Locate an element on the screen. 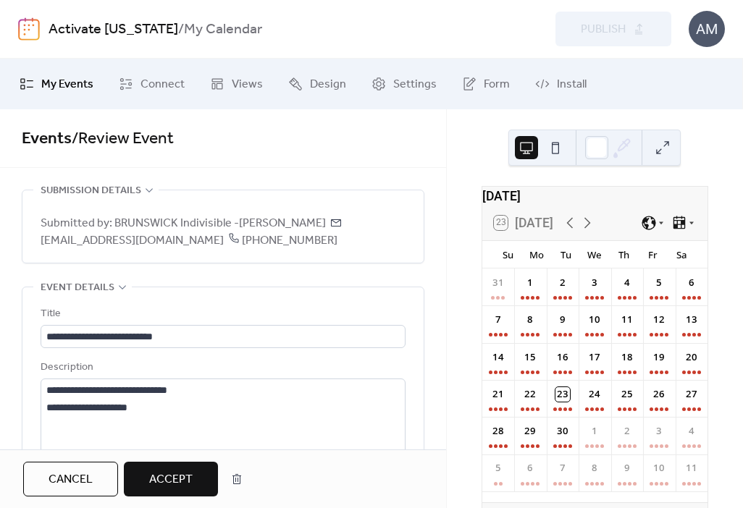 Image resolution: width=743 pixels, height=508 pixels. div: Su is located at coordinates (508, 255).